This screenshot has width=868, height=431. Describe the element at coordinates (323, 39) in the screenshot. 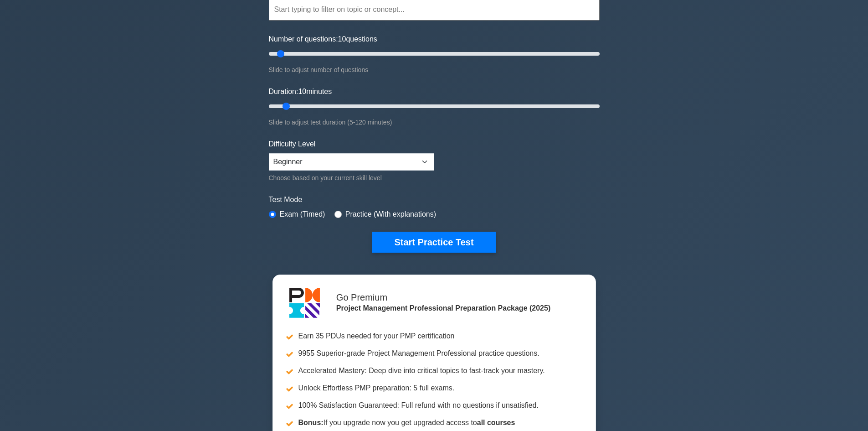

I see `label: Number of questions: questions` at that location.